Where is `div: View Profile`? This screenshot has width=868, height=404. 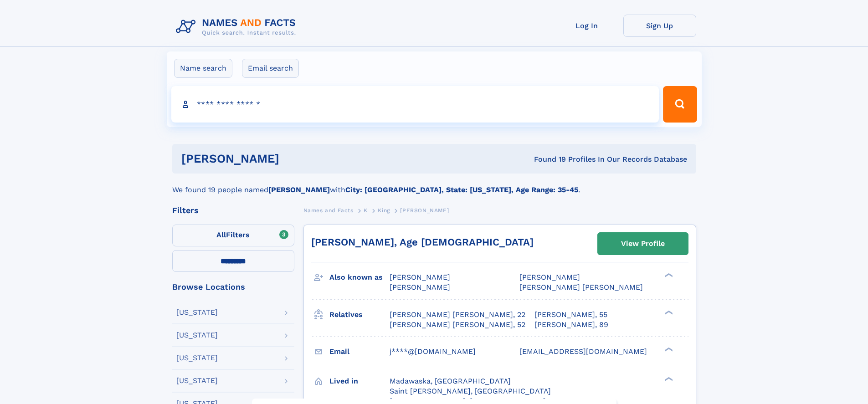 div: View Profile is located at coordinates (643, 244).